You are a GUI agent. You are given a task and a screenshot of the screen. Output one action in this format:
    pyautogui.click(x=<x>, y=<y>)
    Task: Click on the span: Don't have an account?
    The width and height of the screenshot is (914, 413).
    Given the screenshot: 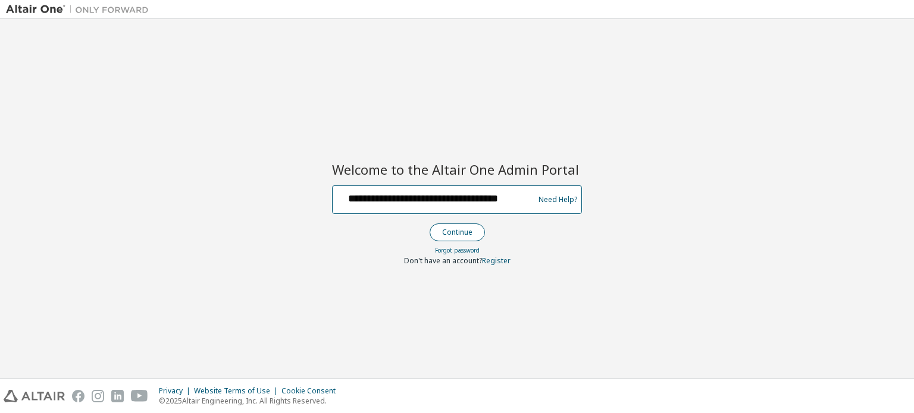 What is the action you would take?
    pyautogui.click(x=443, y=261)
    